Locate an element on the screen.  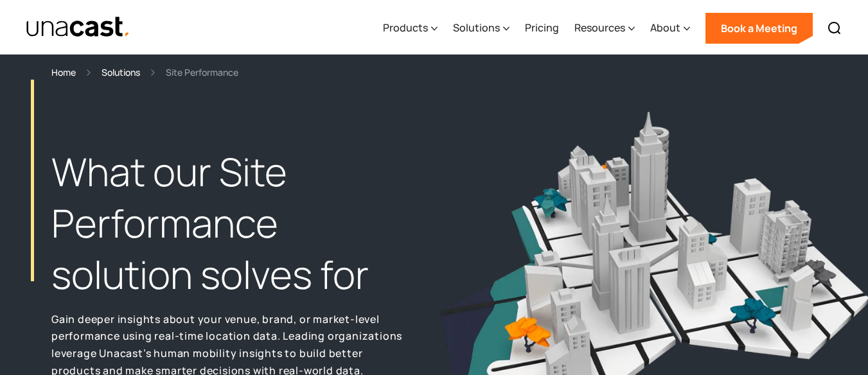
h1: What our Site Performance solution solves for is located at coordinates (230, 223).